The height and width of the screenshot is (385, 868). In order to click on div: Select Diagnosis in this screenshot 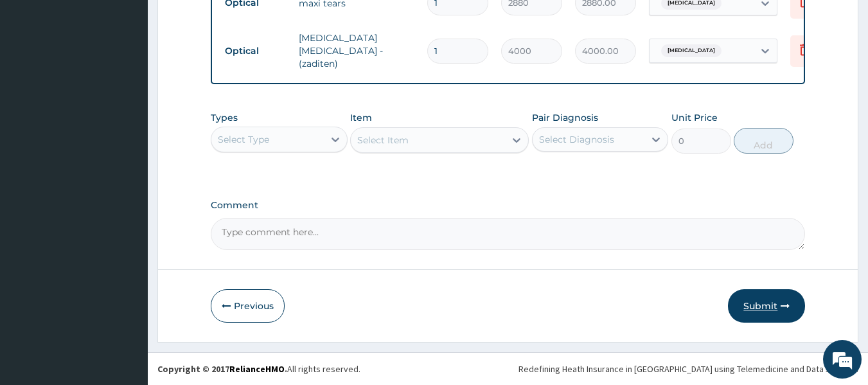, I will do `click(576, 140)`.